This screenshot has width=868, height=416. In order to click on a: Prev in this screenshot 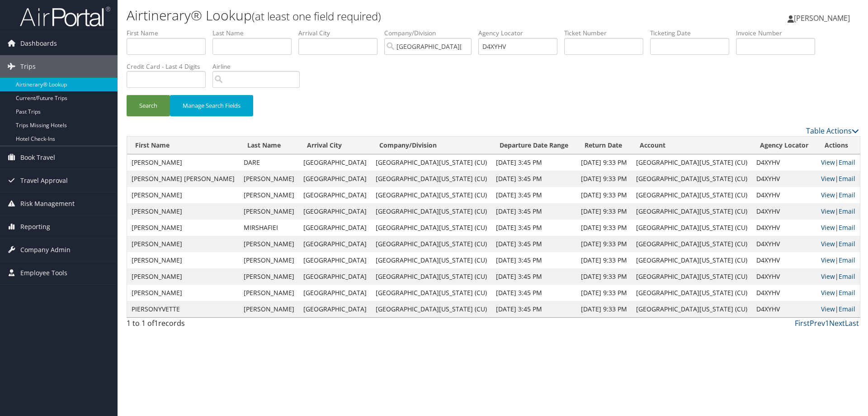, I will do `click(818, 323)`.